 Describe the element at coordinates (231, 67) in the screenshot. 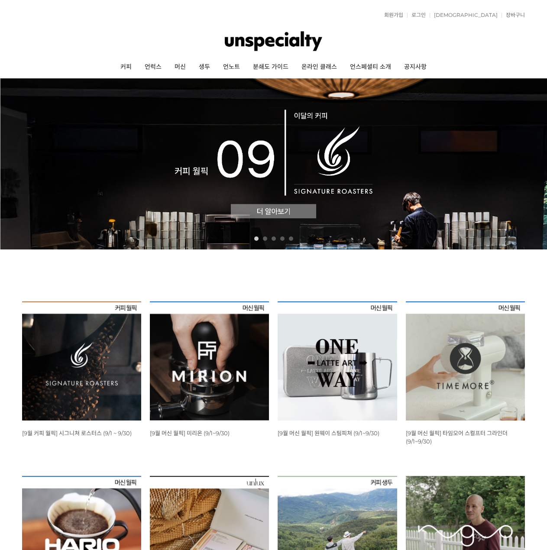

I see `a: 언노트` at that location.